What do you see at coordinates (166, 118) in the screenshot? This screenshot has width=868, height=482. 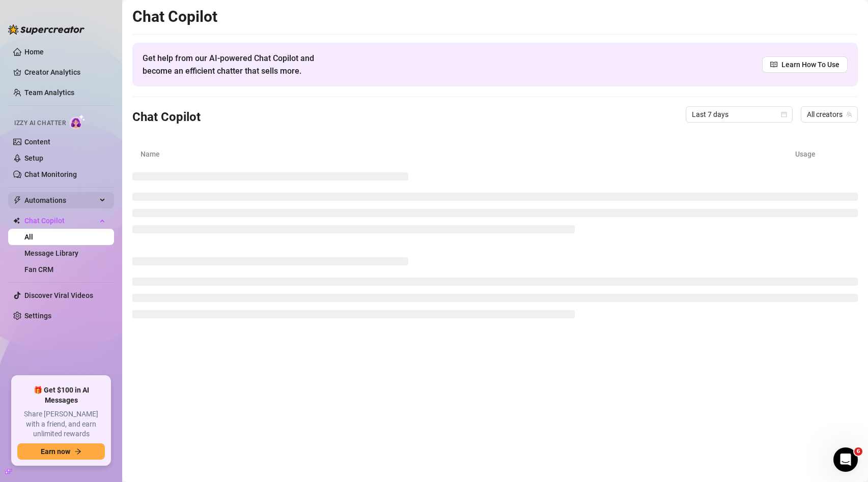 I see `h3: Chat Copilot` at bounding box center [166, 118].